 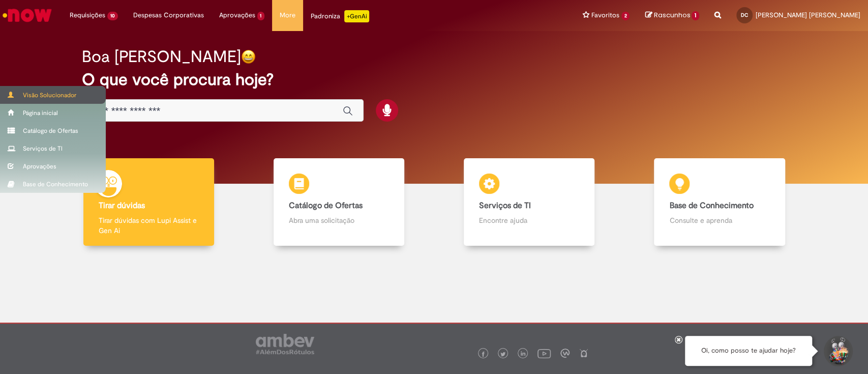 What do you see at coordinates (122, 205) in the screenshot?
I see `b: Tirar dúvidas` at bounding box center [122, 205].